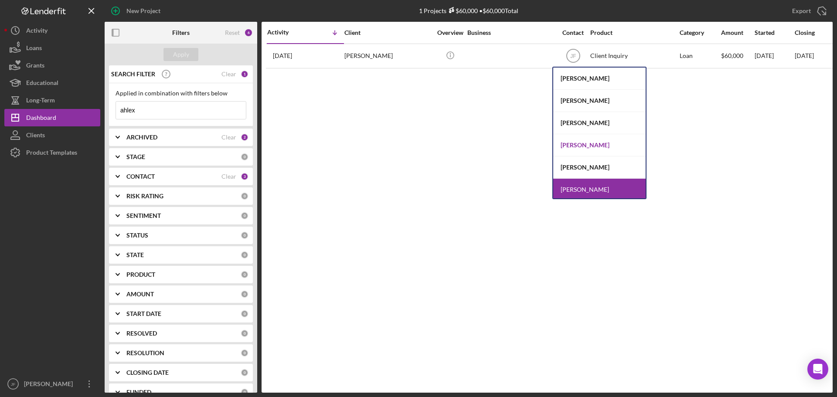 This screenshot has height=397, width=837. Describe the element at coordinates (450, 33) in the screenshot. I see `div: Overview` at that location.